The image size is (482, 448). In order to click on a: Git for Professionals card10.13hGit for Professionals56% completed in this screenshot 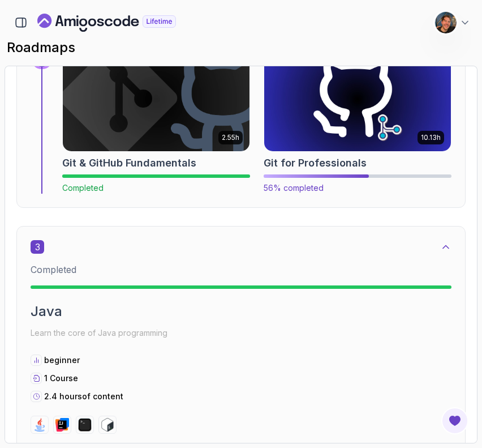, I will do `click(357, 120)`.